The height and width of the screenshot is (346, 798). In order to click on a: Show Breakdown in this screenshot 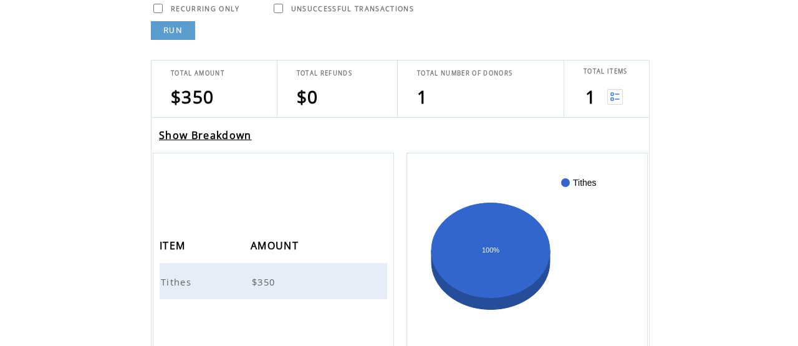, I will do `click(205, 135)`.